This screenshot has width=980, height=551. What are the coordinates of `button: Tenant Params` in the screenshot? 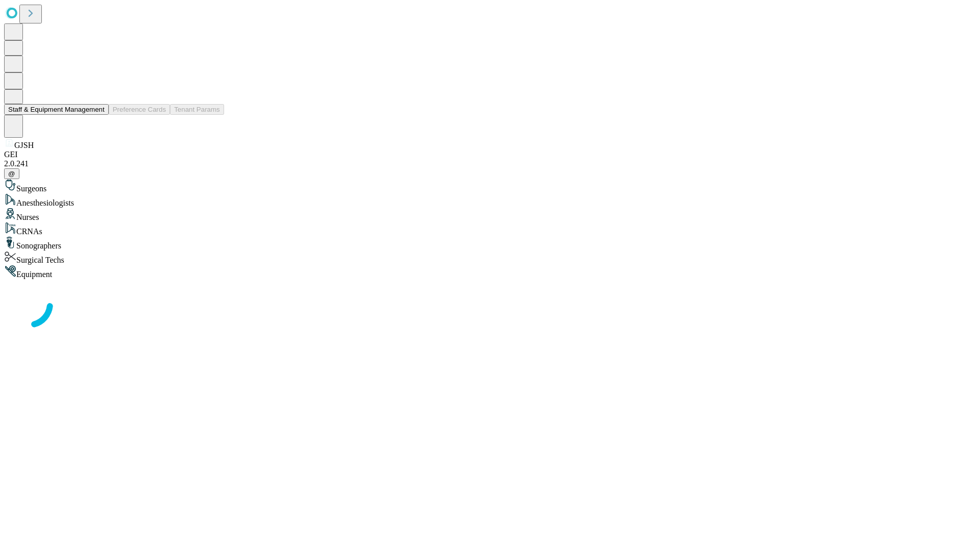 It's located at (197, 109).